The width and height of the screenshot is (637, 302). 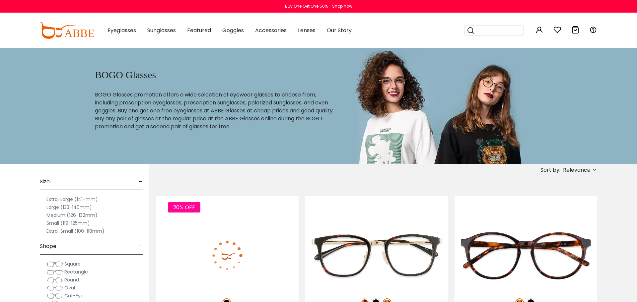 What do you see at coordinates (48, 246) in the screenshot?
I see `span: Shape` at bounding box center [48, 246].